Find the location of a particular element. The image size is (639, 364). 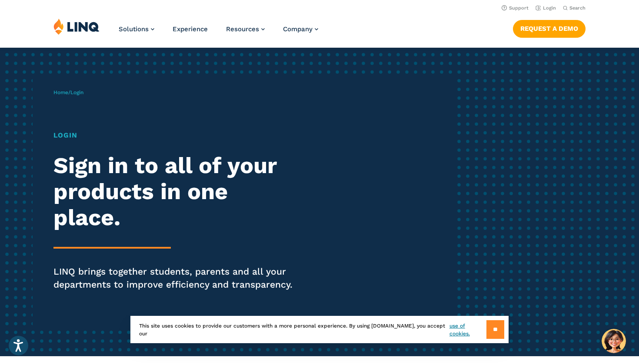

nav: Button Navigation is located at coordinates (549, 28).